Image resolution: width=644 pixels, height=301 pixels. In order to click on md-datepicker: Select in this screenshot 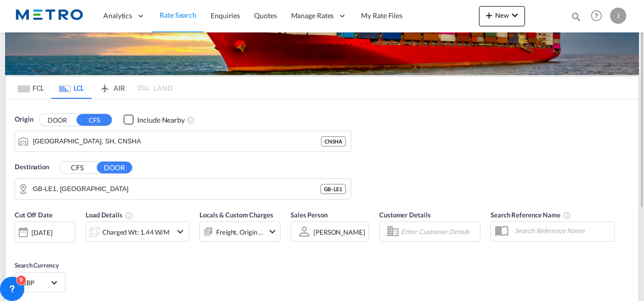, I will do `click(18, 248)`.